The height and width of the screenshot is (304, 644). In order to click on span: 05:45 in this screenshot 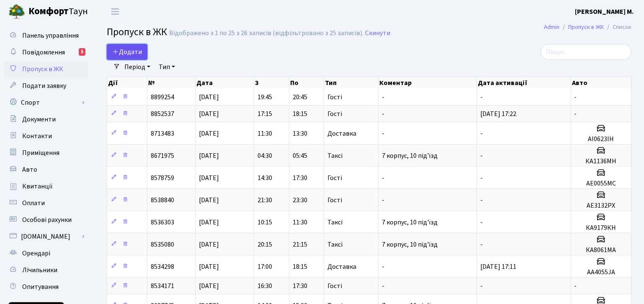, I will do `click(300, 155)`.